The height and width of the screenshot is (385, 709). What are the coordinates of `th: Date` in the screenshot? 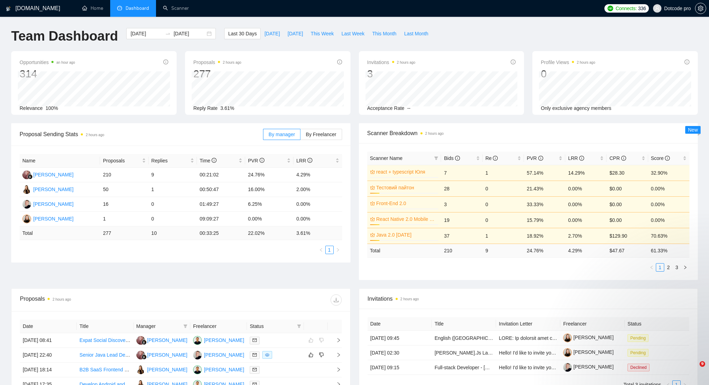 It's located at (400, 324).